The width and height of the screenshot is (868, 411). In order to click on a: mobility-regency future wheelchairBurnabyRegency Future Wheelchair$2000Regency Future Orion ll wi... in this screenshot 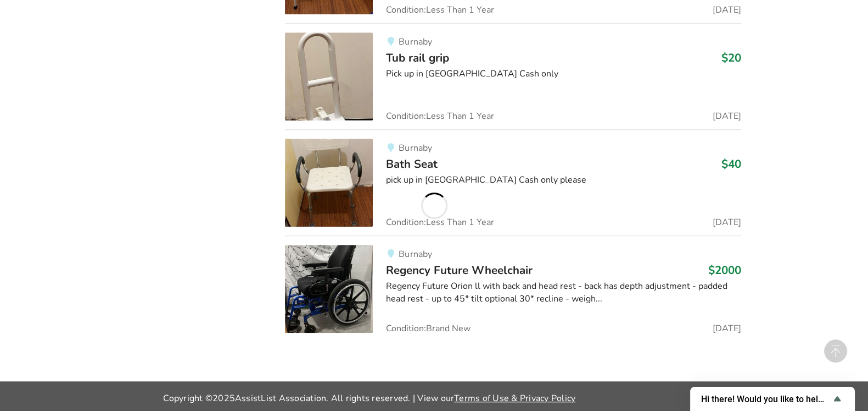, I will do `click(513, 284)`.